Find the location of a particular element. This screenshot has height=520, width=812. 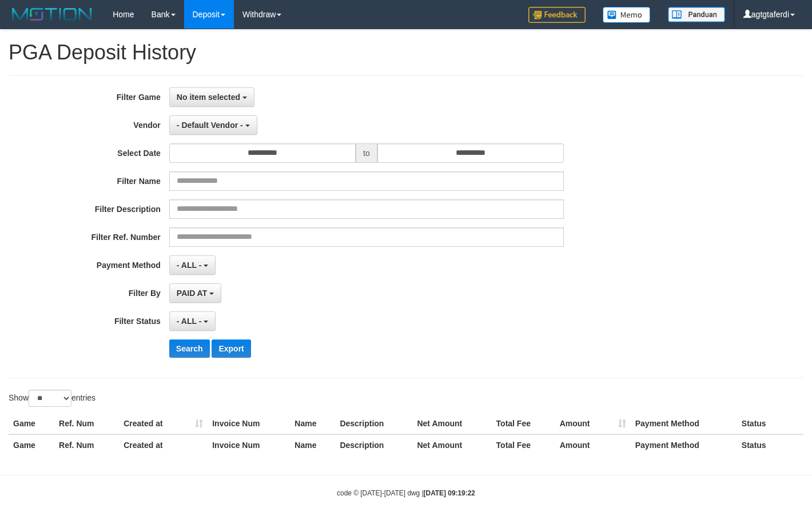

img: Feedback.jpg is located at coordinates (557, 15).